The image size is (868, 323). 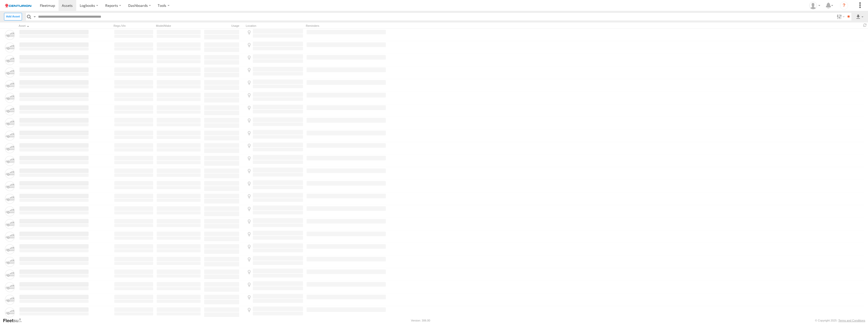 What do you see at coordinates (346, 26) in the screenshot?
I see `div: Reminders` at bounding box center [346, 26].